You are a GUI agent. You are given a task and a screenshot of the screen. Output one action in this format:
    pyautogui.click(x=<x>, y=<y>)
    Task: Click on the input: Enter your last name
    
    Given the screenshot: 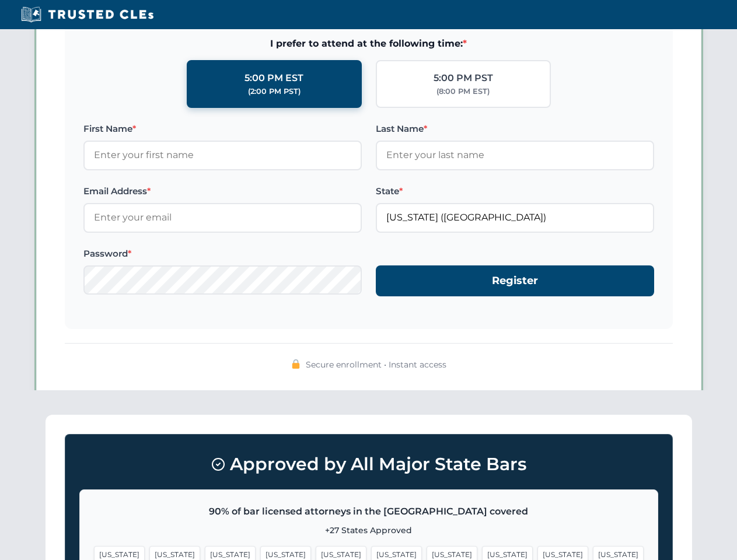 What is the action you would take?
    pyautogui.click(x=515, y=155)
    